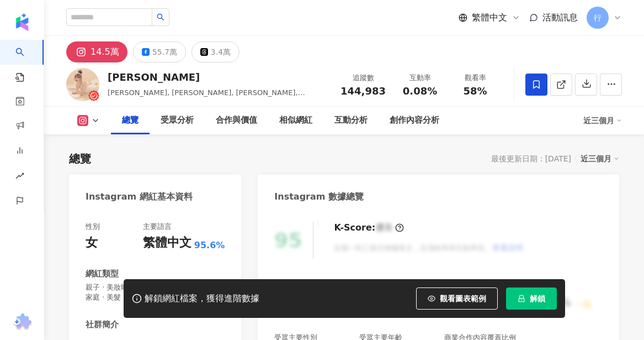  Describe the element at coordinates (215, 52) in the screenshot. I see `button: 3.4萬` at that location.